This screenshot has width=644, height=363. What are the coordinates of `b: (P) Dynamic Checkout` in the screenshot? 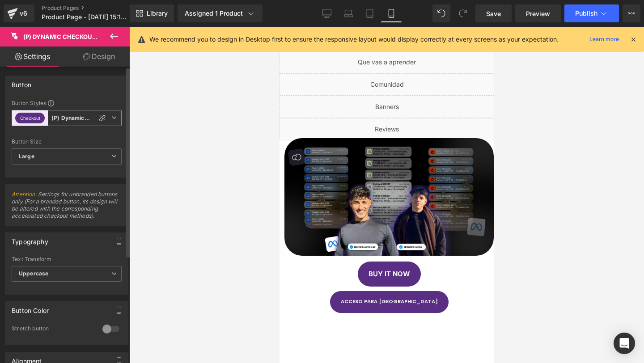 It's located at (75, 118).